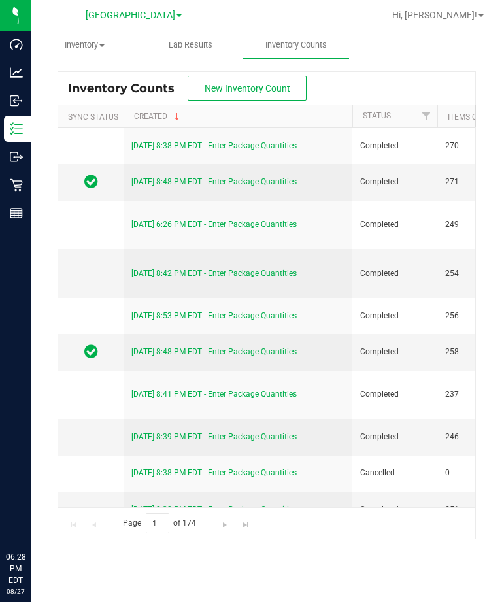 This screenshot has width=502, height=602. I want to click on input: 1, so click(158, 523).